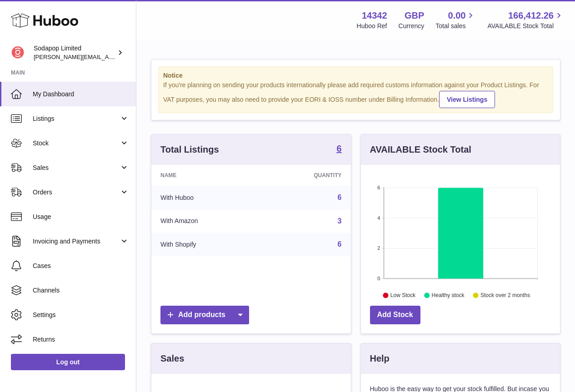  Describe the element at coordinates (18, 53) in the screenshot. I see `img: david@sodapop-audio.co.uk` at that location.